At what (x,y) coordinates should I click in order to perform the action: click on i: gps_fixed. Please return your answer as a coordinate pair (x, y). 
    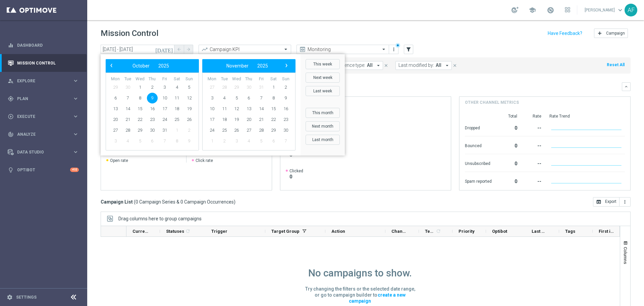
    Looking at the image, I should click on (11, 98).